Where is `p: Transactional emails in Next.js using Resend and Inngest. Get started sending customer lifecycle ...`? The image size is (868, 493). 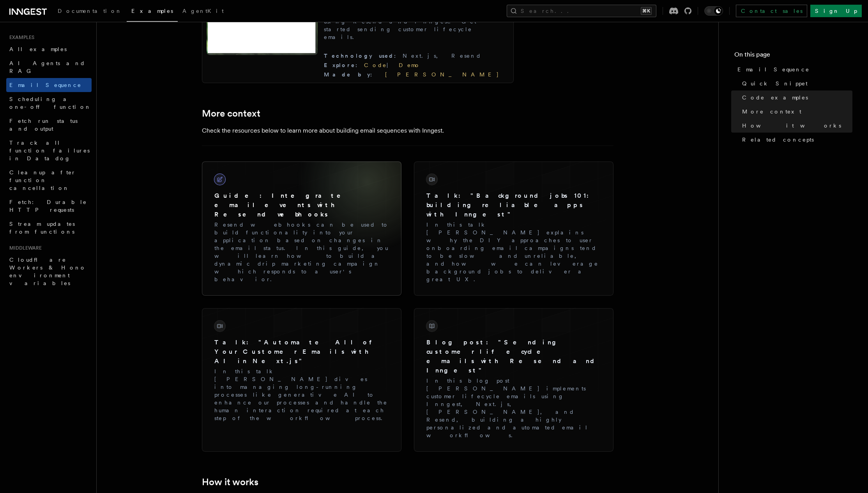
p: Transactional emails in Next.js using Resend and Inngest. Get started sending customer lifecycle ... is located at coordinates (416, 25).